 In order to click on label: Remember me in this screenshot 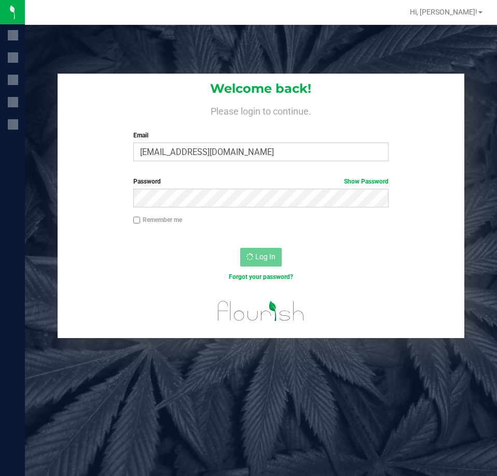, I will do `click(158, 220)`.